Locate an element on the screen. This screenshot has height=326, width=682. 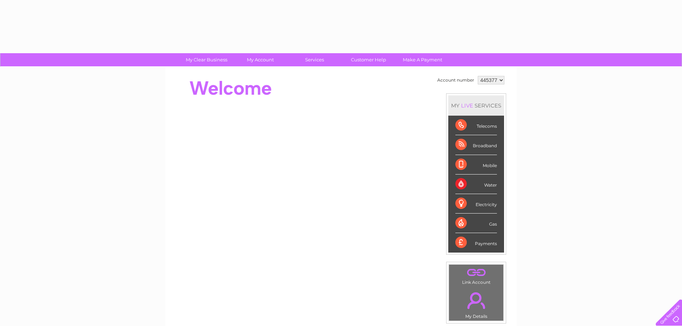
td: Account number is located at coordinates (456, 80).